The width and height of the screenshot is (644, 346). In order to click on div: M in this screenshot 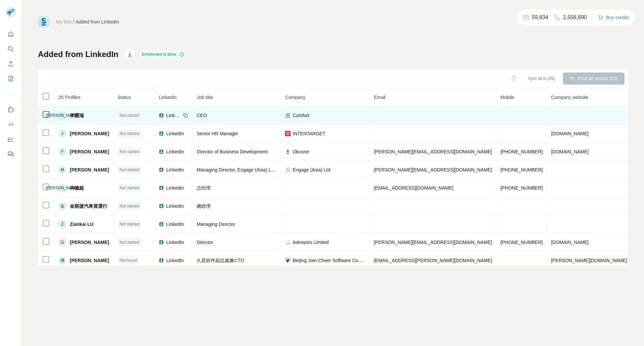, I will do `click(62, 170)`.